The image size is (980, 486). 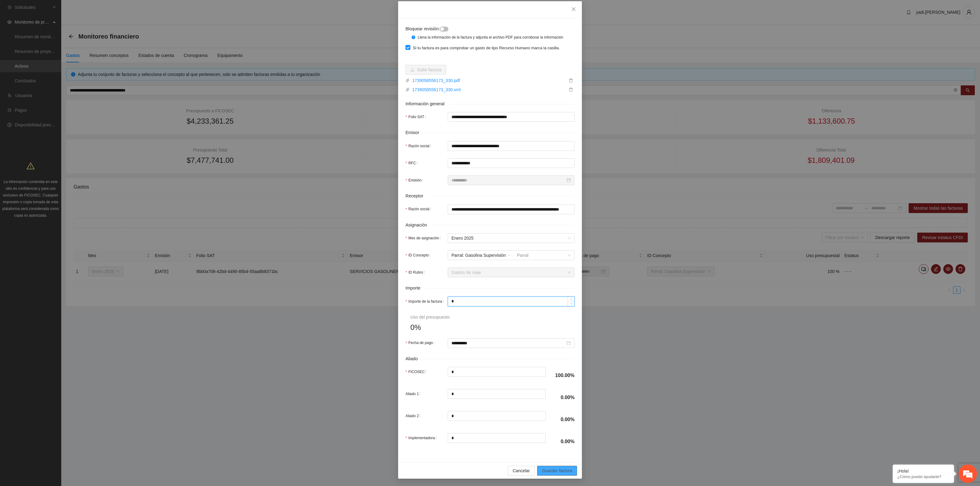 I want to click on label: ID Concepto:, so click(x=419, y=255).